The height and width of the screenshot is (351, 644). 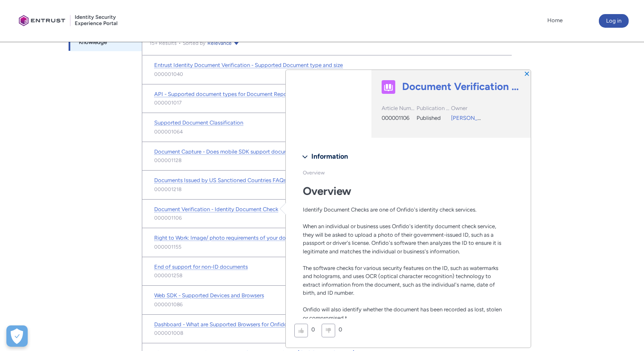 What do you see at coordinates (168, 218) in the screenshot?
I see `lightning-formatted-text: 000001106` at bounding box center [168, 218].